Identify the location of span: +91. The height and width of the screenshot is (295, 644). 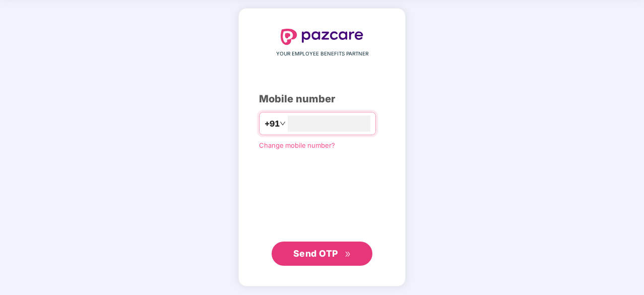
(272, 124).